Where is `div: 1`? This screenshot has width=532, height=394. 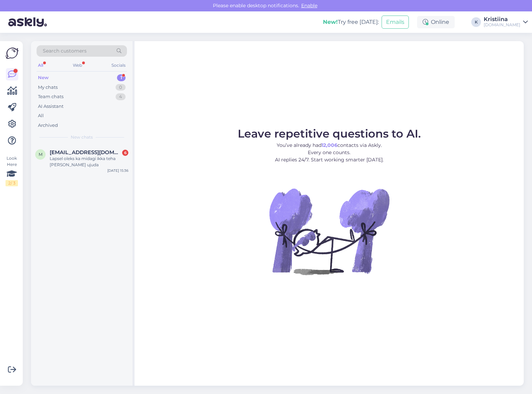
div: 1 is located at coordinates (121, 78).